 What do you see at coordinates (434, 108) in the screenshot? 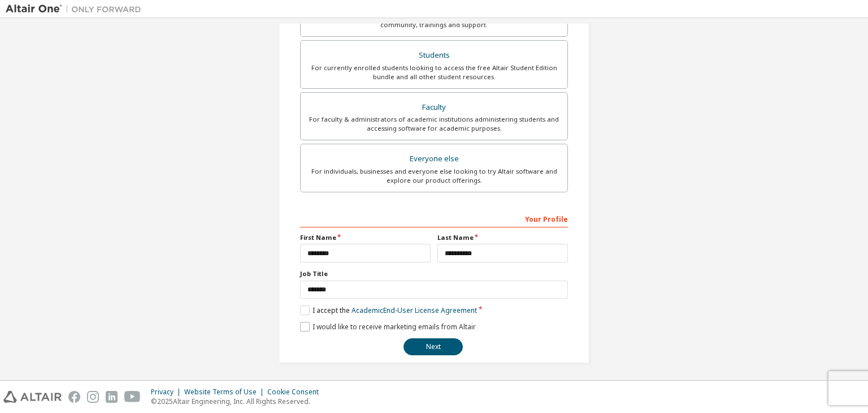
I see `div: Faculty` at bounding box center [434, 108].